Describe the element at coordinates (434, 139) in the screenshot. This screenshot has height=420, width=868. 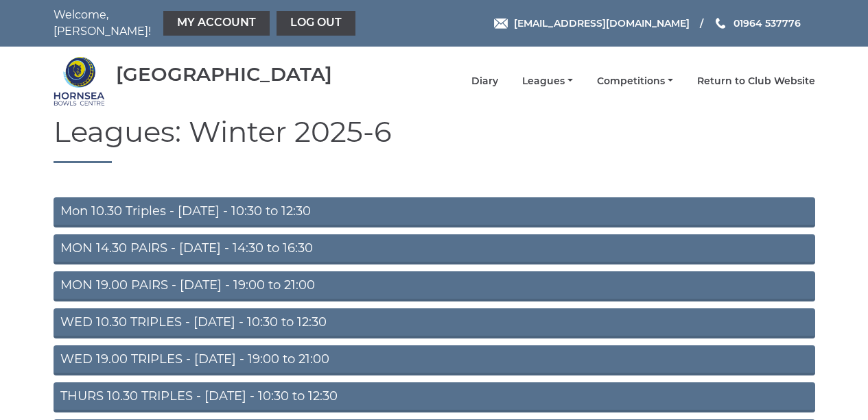
I see `h1: Leagues: Winter 2025-6` at that location.